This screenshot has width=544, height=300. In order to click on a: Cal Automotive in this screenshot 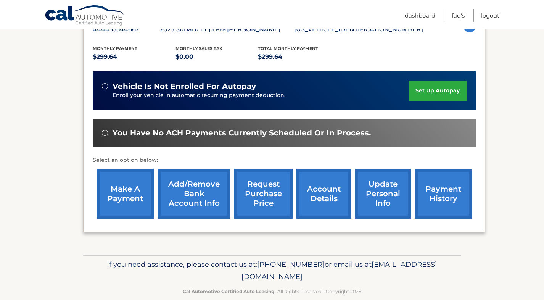, I will do `click(85, 16)`.